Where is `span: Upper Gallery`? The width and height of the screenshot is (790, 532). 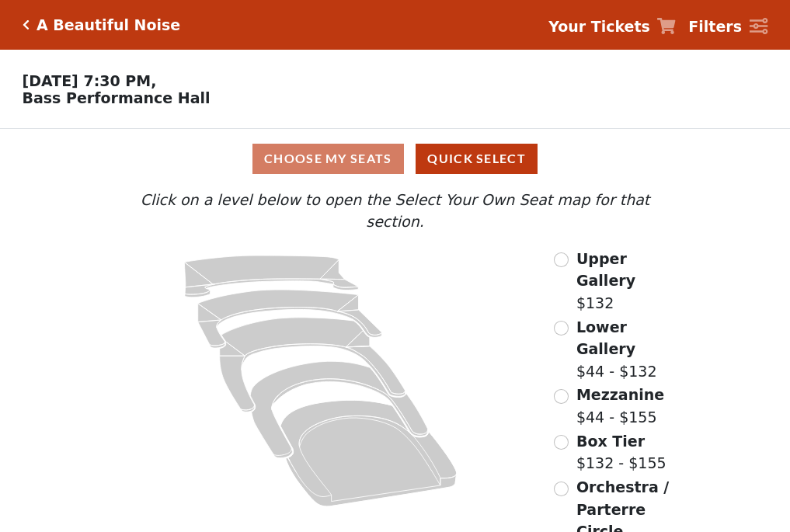 span: Upper Gallery is located at coordinates (606, 269).